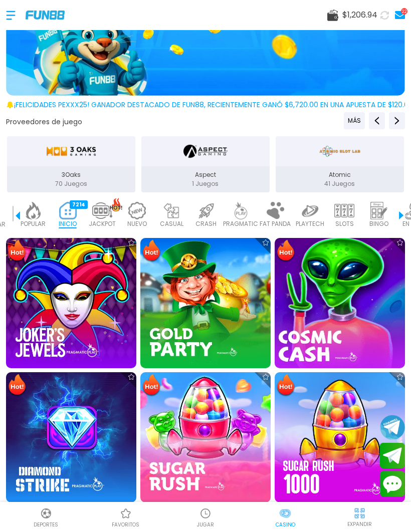 The width and height of the screenshot is (411, 532). Describe the element at coordinates (71, 303) in the screenshot. I see `img: Joker's Jewels` at that location.